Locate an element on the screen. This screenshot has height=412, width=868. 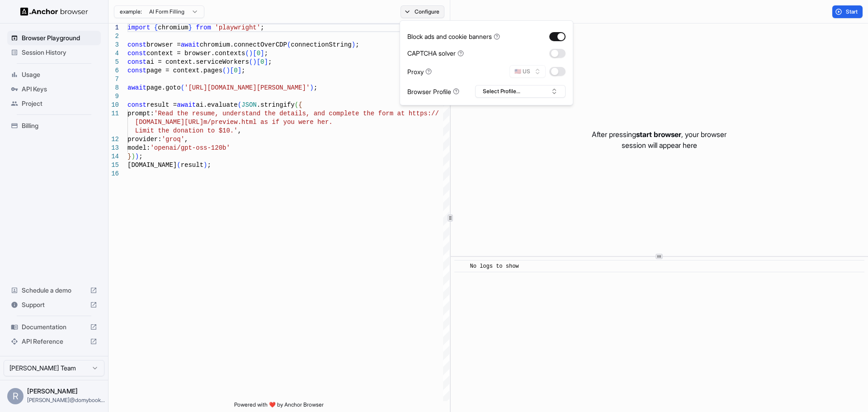
div: API Keys is located at coordinates (54, 89).